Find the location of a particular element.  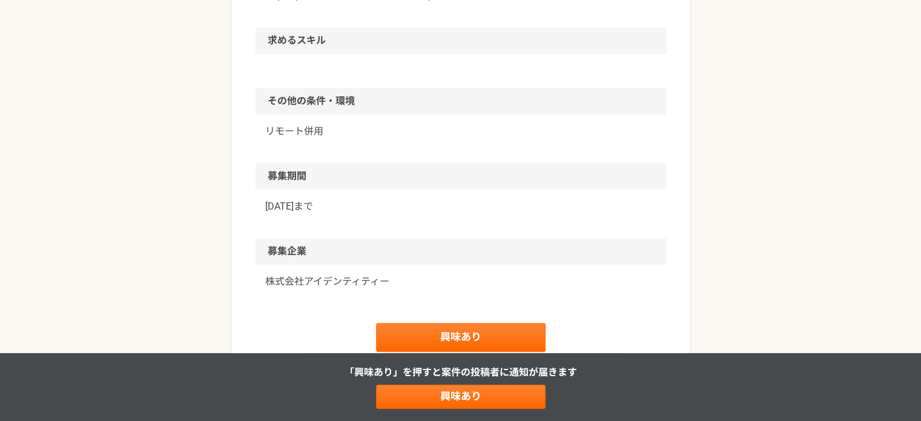

p: 株式会社アイデンティティー is located at coordinates (461, 282).